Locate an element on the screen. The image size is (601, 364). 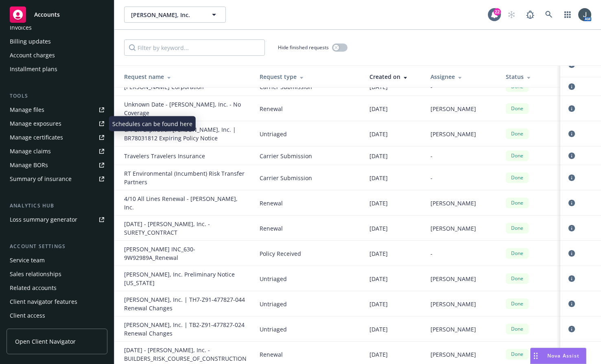
span: Policy Received is located at coordinates (308, 253).